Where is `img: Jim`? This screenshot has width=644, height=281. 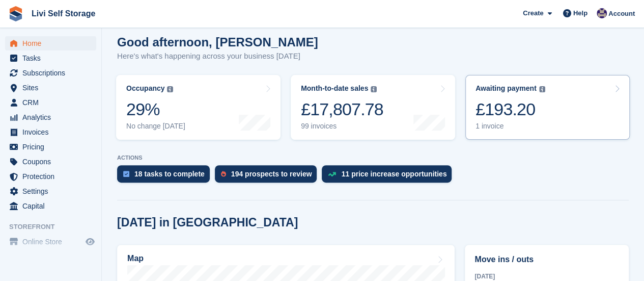 img: Jim is located at coordinates (602, 13).